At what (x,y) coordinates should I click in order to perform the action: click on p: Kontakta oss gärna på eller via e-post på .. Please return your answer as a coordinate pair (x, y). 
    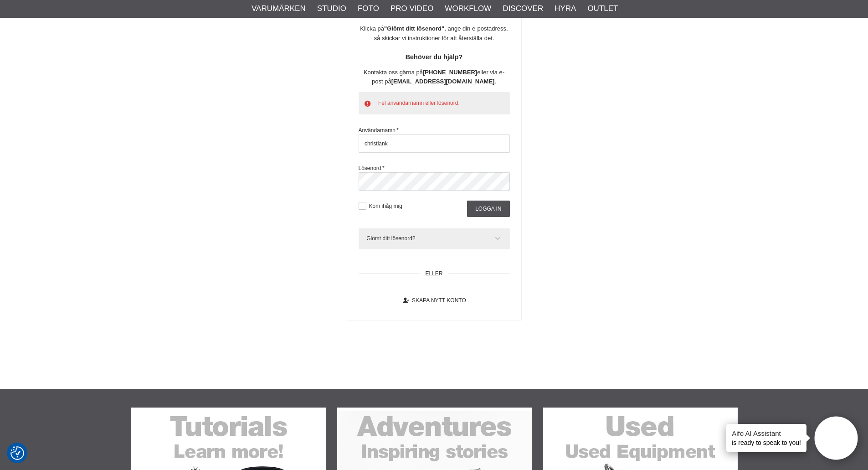
    Looking at the image, I should click on (434, 78).